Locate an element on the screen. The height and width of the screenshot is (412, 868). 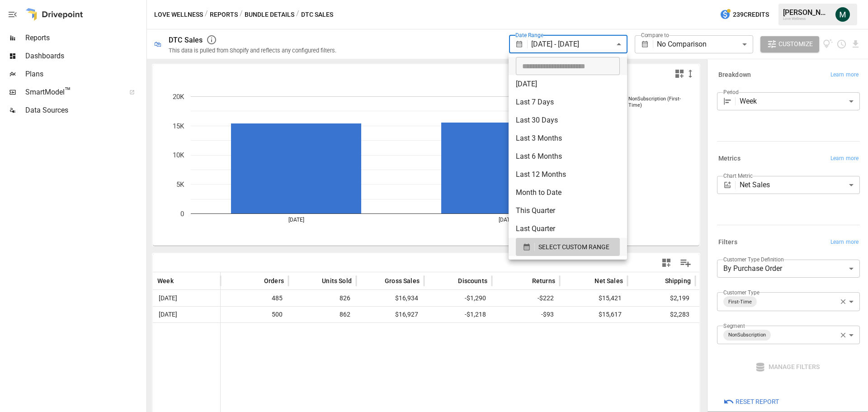
li: Last 7 Days is located at coordinates (568, 102).